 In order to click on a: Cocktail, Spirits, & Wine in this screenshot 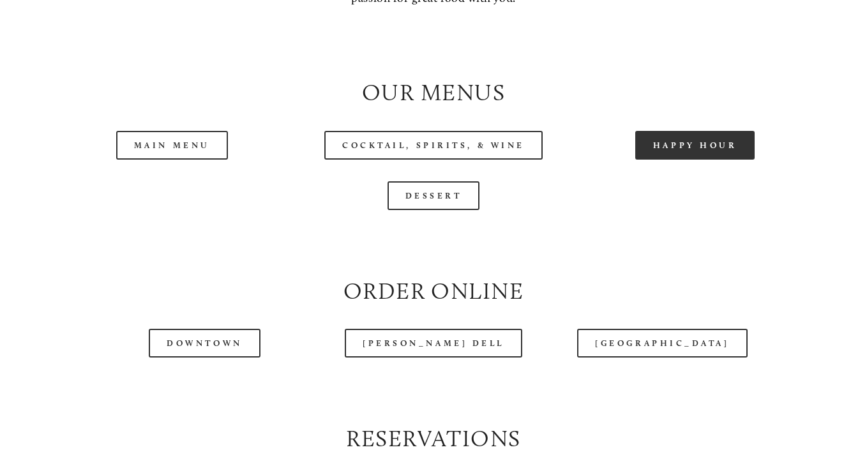, I will do `click(433, 145)`.